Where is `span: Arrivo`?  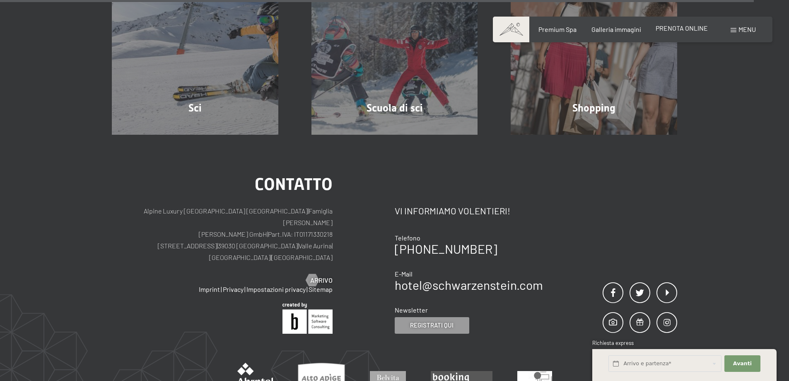
span: Arrivo is located at coordinates (322, 280).